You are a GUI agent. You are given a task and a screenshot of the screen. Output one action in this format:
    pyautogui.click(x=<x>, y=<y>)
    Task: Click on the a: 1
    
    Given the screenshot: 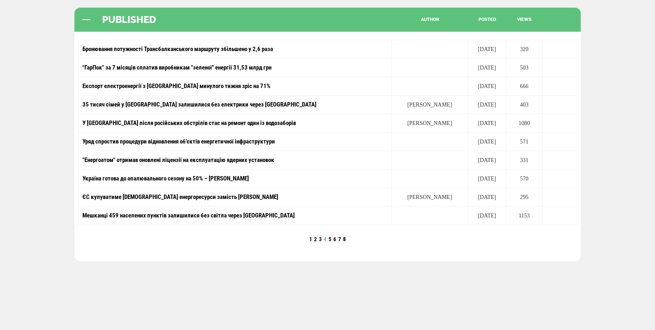 What is the action you would take?
    pyautogui.click(x=310, y=239)
    